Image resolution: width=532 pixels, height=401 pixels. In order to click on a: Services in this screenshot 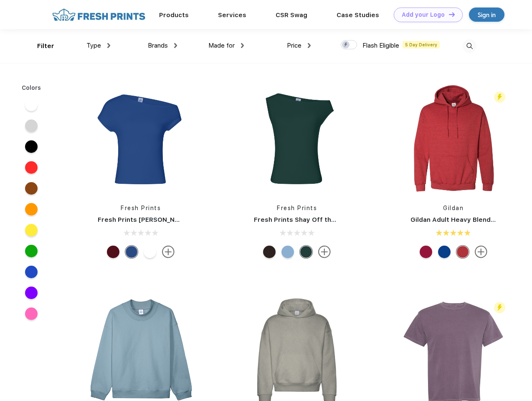, I will do `click(232, 15)`.